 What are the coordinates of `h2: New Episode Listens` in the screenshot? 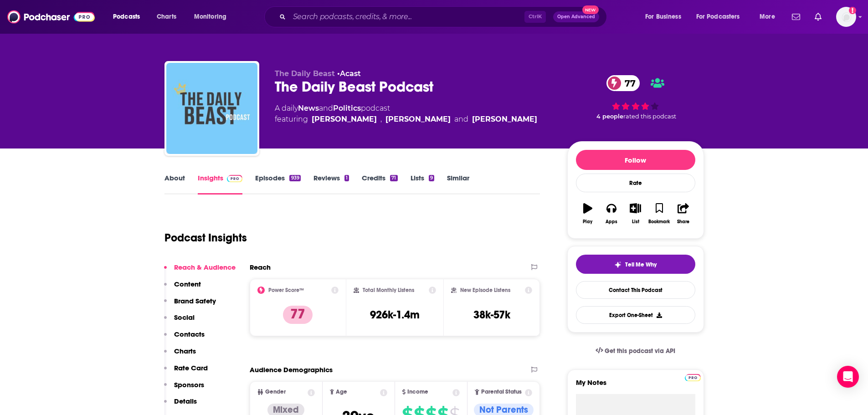 It's located at (485, 290).